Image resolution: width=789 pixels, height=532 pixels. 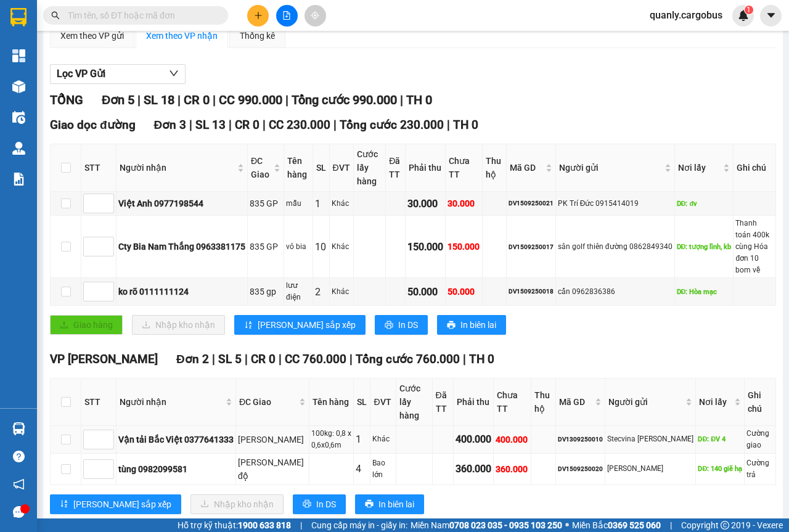 What do you see at coordinates (18, 18) in the screenshot?
I see `img: logo-vxr` at bounding box center [18, 18].